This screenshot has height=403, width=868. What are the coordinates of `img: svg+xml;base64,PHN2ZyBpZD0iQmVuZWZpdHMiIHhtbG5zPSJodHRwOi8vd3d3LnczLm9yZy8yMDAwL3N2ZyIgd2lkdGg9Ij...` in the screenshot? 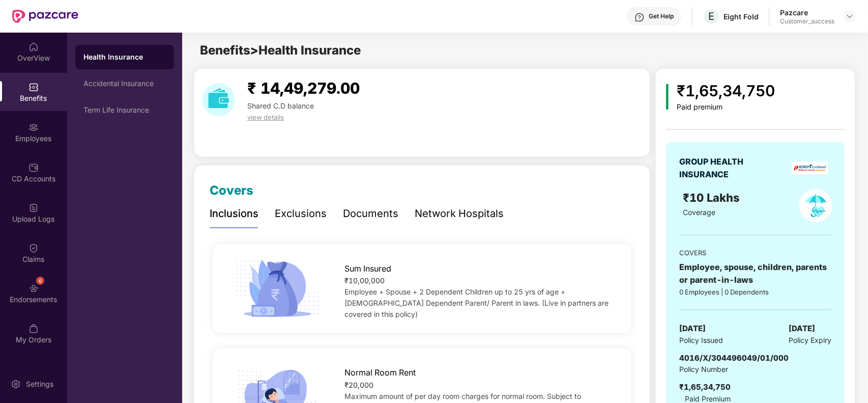 It's located at (33, 87).